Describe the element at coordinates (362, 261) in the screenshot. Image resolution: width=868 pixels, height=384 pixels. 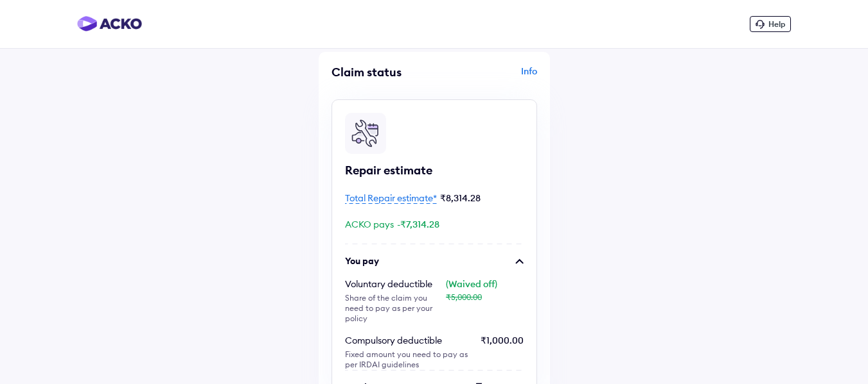
I see `div: You pay` at that location.